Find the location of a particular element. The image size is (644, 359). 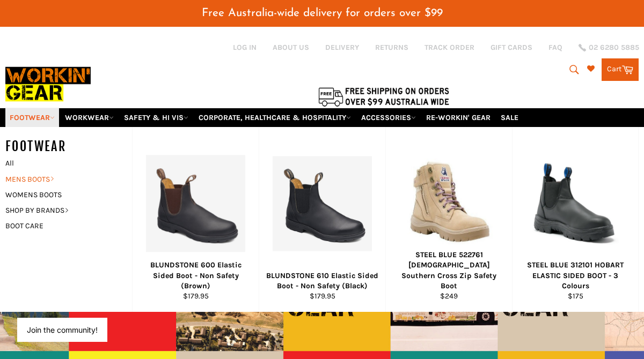

img: BLUNDSTONE 610 Elastic Sided Boot - Non Safety - Workin Gear is located at coordinates (322, 203).